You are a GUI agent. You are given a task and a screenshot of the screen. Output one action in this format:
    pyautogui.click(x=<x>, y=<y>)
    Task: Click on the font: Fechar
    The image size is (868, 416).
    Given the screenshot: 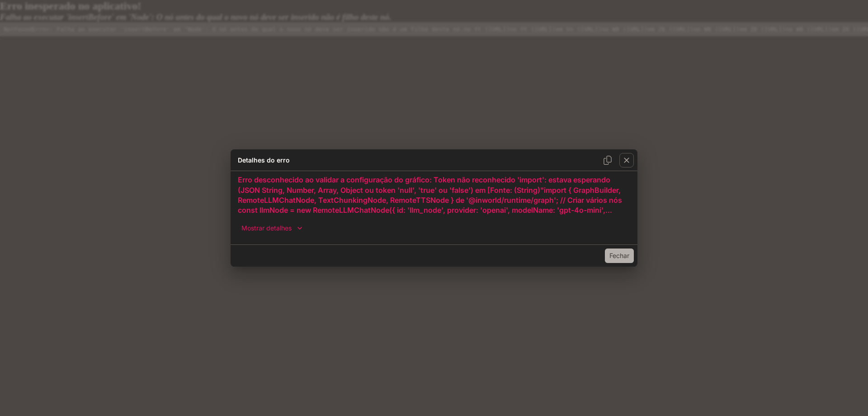 What is the action you would take?
    pyautogui.click(x=619, y=255)
    